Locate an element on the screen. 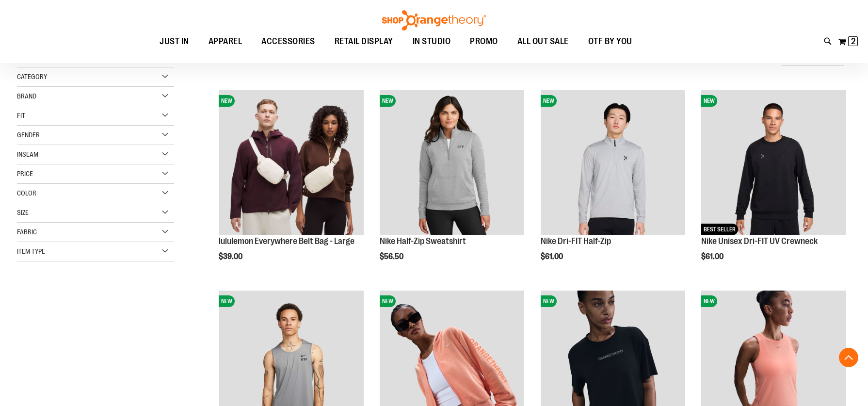 The height and width of the screenshot is (406, 868). span: Price is located at coordinates (24, 174).